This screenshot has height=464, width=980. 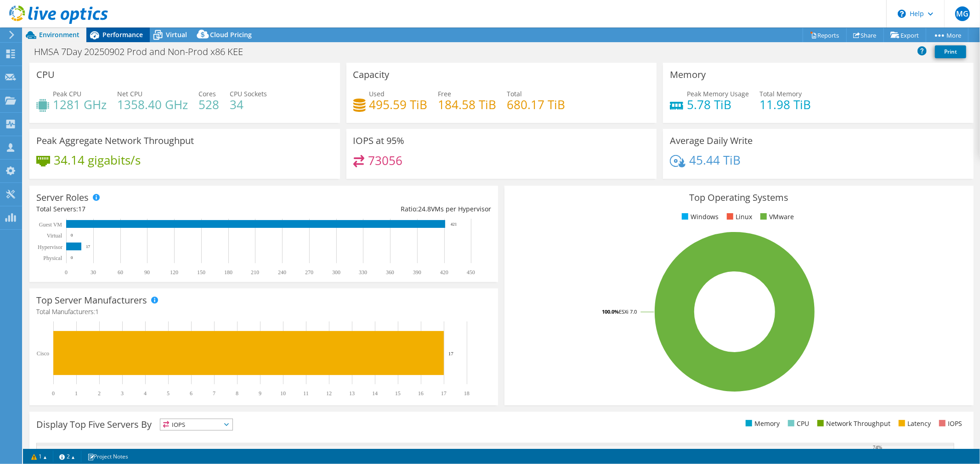 What do you see at coordinates (949, 424) in the screenshot?
I see `li: IOPS` at bounding box center [949, 424].